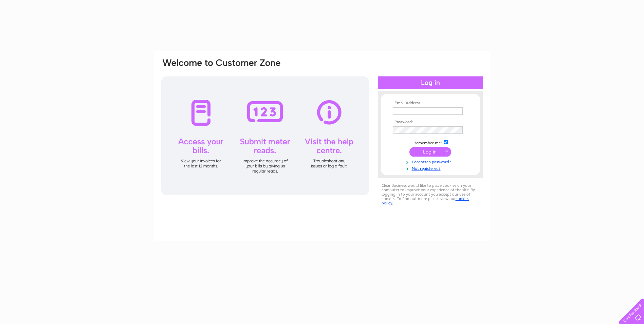 The height and width of the screenshot is (324, 644). I want to click on th: Email Address:, so click(431, 103).